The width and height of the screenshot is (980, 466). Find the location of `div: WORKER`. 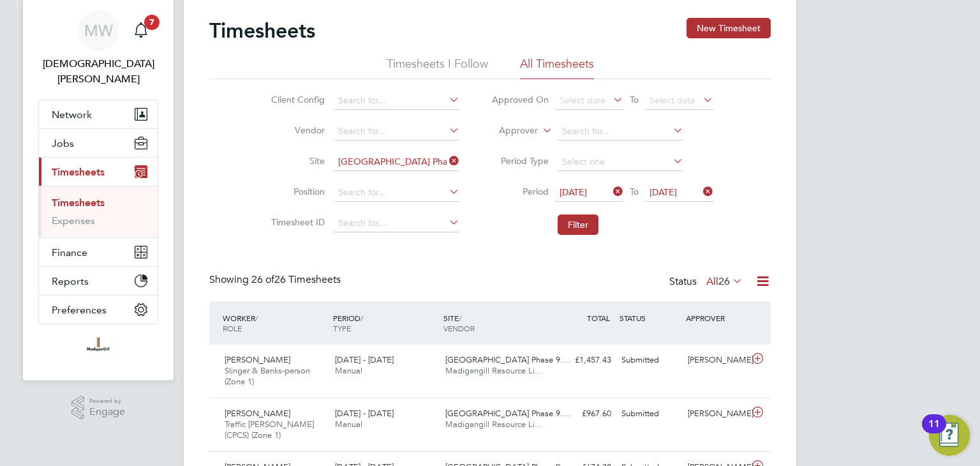

div: WORKER is located at coordinates (275, 323).